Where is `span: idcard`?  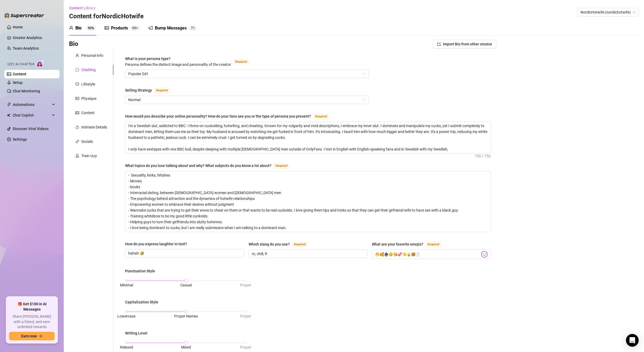 span: idcard is located at coordinates (77, 98).